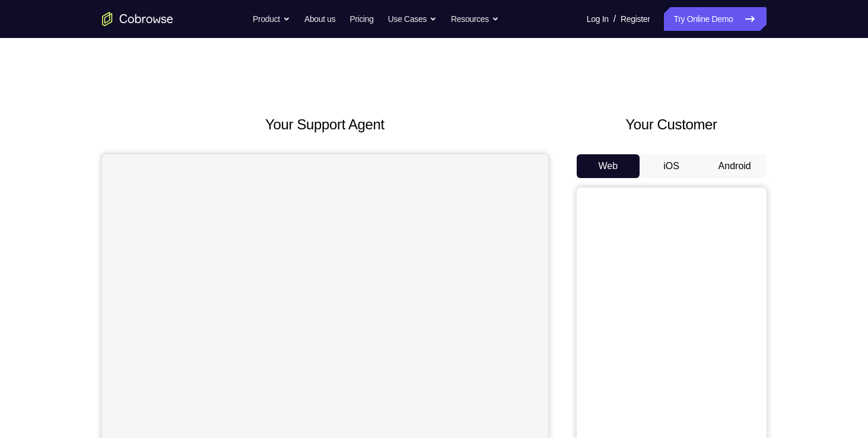  What do you see at coordinates (413, 19) in the screenshot?
I see `button: Use Cases` at bounding box center [413, 19].